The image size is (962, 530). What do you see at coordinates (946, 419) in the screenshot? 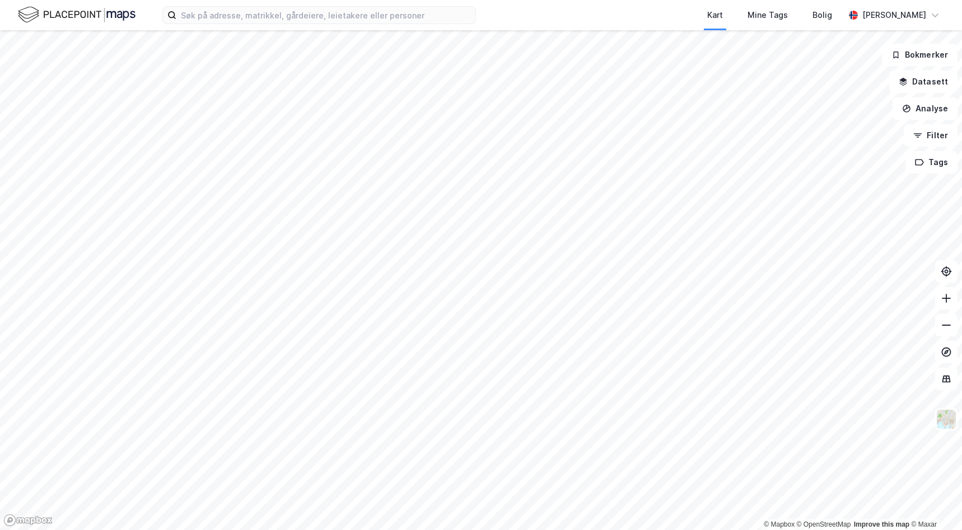
I see `img: Z` at bounding box center [946, 419].